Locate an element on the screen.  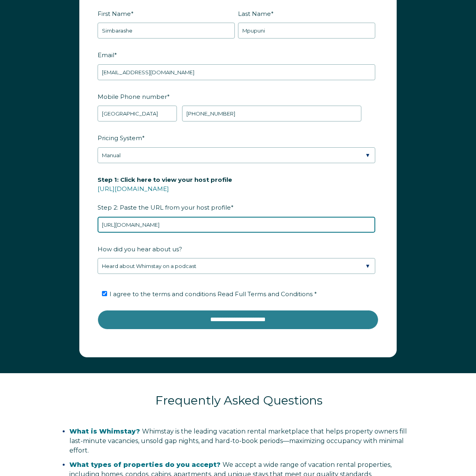
input: I agree to the terms and conditions Read Full Terms and Conditions * is located at coordinates (104, 293).